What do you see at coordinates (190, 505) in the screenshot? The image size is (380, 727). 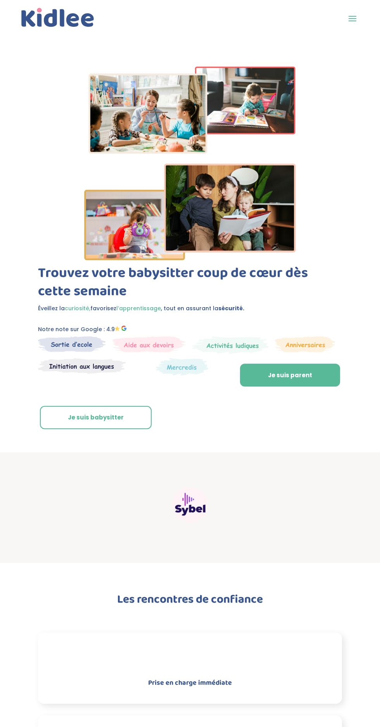 I see `img: Sybel` at bounding box center [190, 505].